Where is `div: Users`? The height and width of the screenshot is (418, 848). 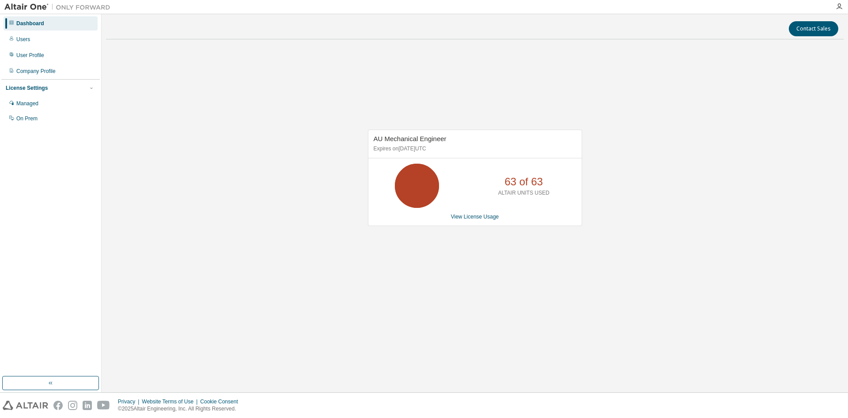 div: Users is located at coordinates (23, 39).